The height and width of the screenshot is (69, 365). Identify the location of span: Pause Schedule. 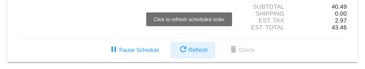
(134, 50).